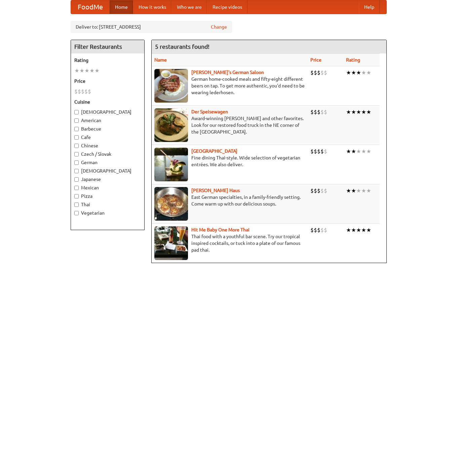 Image resolution: width=457 pixels, height=476 pixels. I want to click on img: kohlhaus.jpg, so click(171, 204).